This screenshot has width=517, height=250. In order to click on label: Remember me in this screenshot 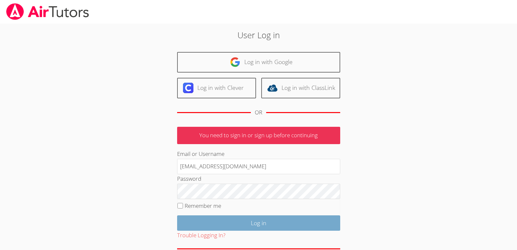, I will do `click(203, 205)`.